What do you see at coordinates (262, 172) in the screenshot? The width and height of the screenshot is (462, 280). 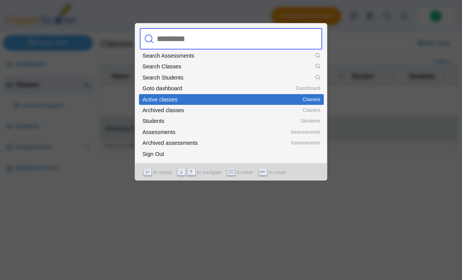 I see `svg: Escape key` at bounding box center [262, 172].